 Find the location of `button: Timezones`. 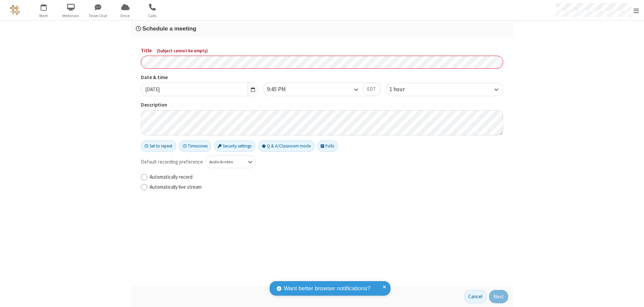

button: Timezones is located at coordinates (195, 146).